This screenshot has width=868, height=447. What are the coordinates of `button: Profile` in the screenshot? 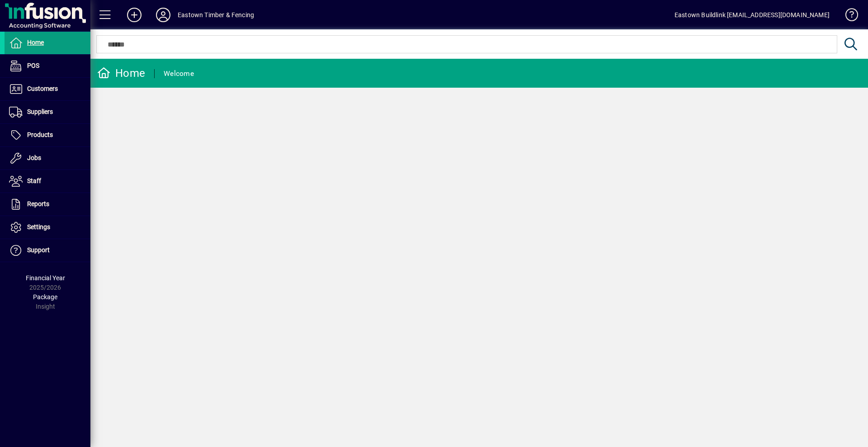 It's located at (163, 15).